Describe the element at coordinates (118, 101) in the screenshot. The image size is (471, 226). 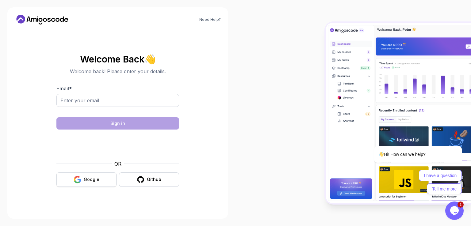
I see `input: Enter your email` at that location.